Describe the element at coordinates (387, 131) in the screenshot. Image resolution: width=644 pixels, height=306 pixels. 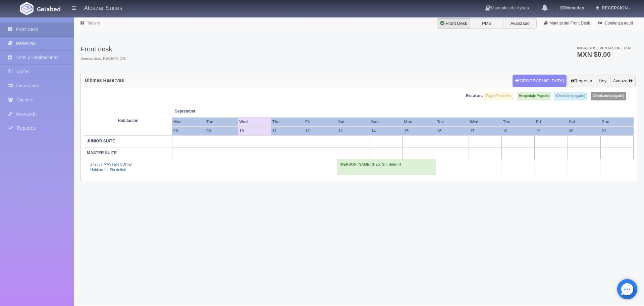
I see `th: 14` at that location.